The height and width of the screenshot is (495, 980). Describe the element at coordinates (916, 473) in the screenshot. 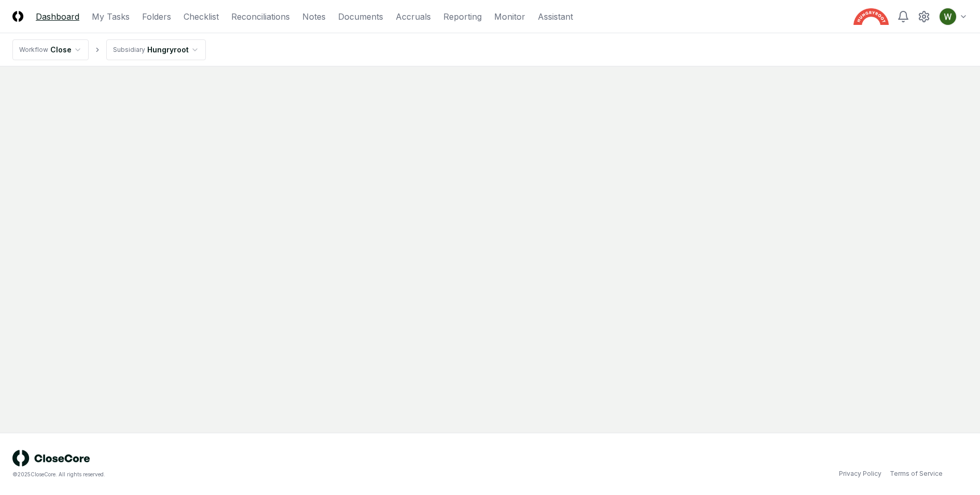

I see `a: Terms of Service` at that location.